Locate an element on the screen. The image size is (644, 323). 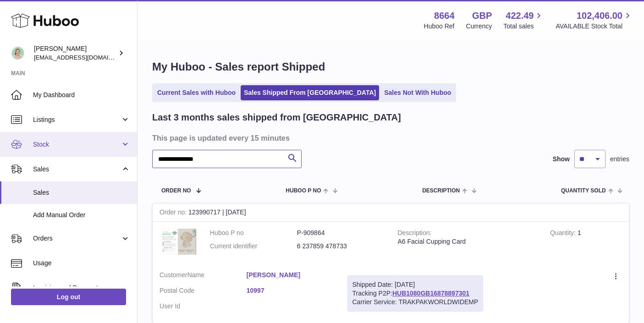
span: 102,406.00 is located at coordinates (600, 15).